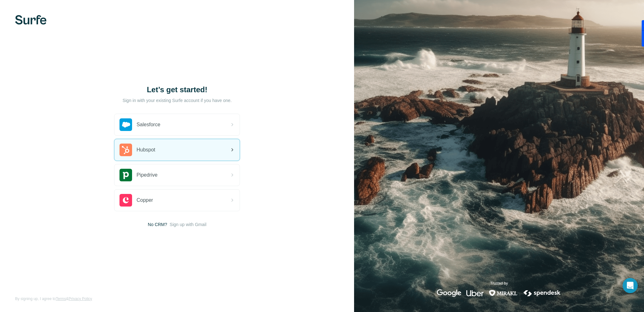 The height and width of the screenshot is (312, 644). Describe the element at coordinates (147, 175) in the screenshot. I see `span: Pipedrive` at that location.